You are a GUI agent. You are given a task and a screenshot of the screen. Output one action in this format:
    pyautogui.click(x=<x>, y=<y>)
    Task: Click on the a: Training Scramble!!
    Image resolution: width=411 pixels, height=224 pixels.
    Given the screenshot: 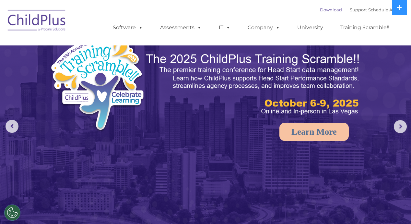 What is the action you would take?
    pyautogui.click(x=365, y=28)
    